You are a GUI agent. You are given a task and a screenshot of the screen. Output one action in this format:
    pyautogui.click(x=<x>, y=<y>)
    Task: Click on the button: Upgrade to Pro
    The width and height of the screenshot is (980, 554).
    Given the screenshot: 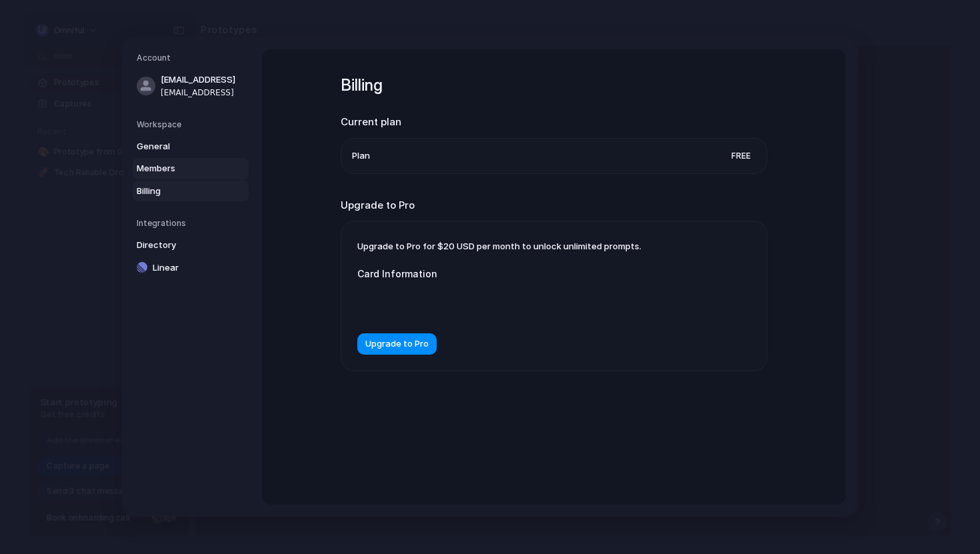 What is the action you would take?
    pyautogui.click(x=396, y=344)
    